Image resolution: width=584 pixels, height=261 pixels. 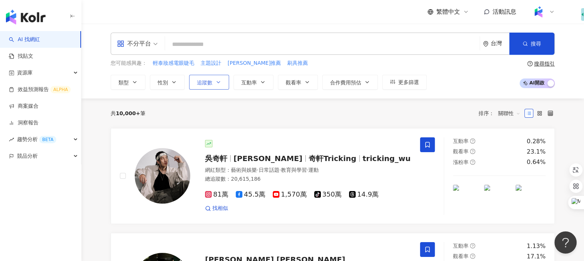 What do you see at coordinates (269, 170) in the screenshot?
I see `span: 日常話題` at bounding box center [269, 170].